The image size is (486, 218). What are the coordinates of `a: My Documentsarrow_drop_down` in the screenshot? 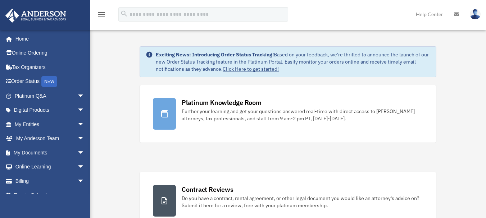 It's located at (50, 153).